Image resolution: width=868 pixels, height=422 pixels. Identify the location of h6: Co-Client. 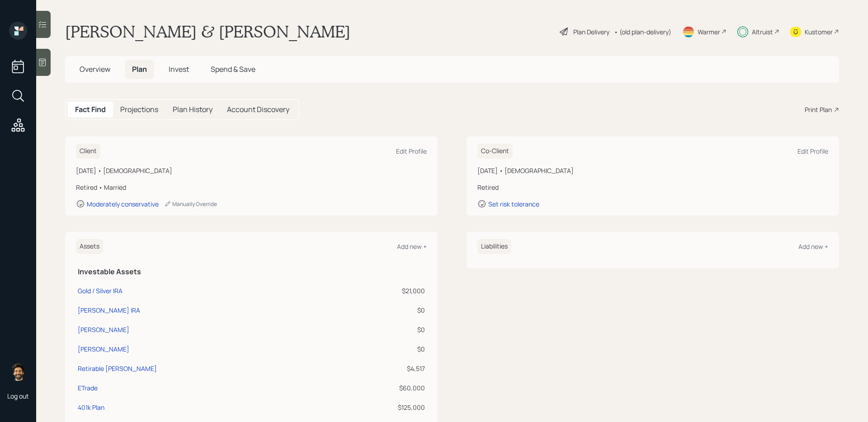
(495, 151).